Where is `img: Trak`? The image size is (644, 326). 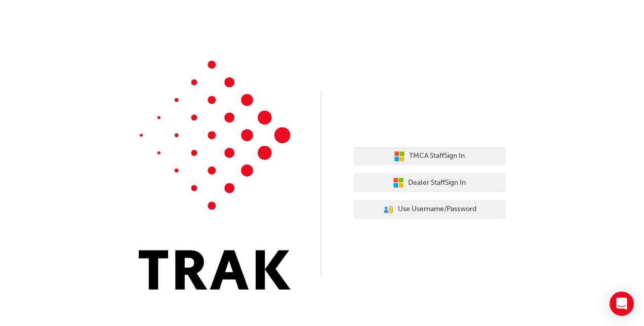
img: Trak is located at coordinates (215, 175).